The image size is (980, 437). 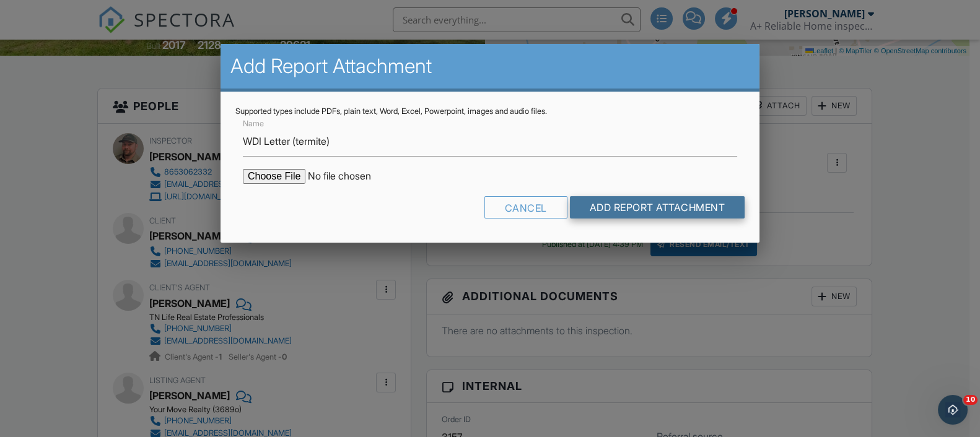 I want to click on input: Add Report Attachment, so click(x=658, y=207).